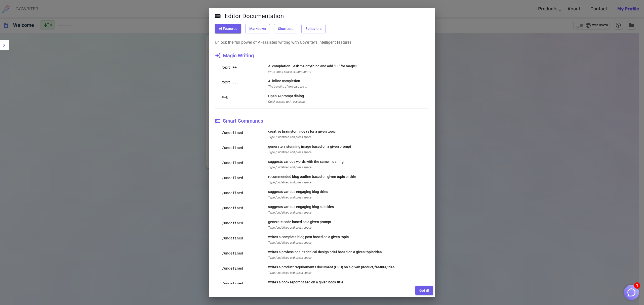  Describe the element at coordinates (349, 66) in the screenshot. I see `p: AI completion - Ask me anything and add "++" for magic!` at that location.